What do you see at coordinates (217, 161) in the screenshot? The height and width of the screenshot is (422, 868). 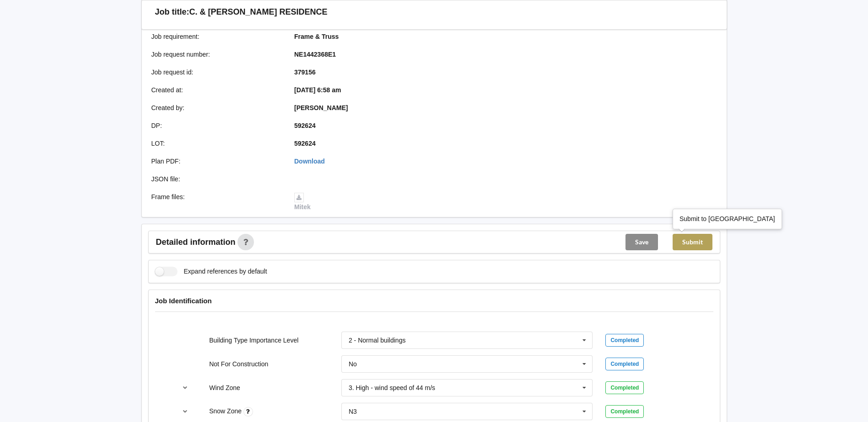 I see `div: Plan PDF :` at bounding box center [217, 161].